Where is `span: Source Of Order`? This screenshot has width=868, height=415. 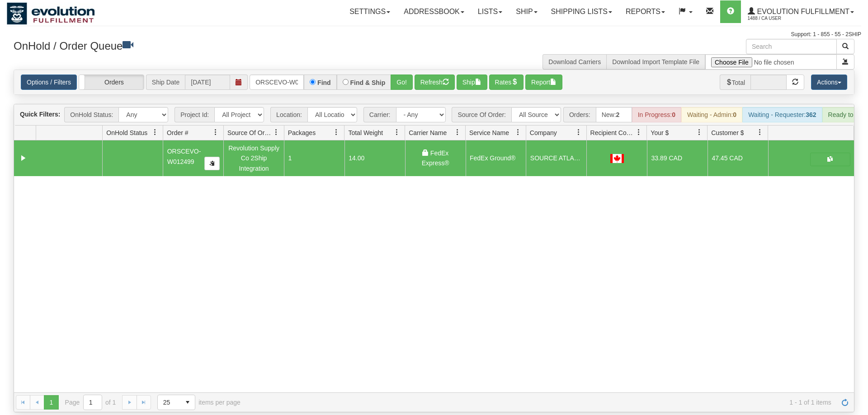
span: Source Of Order is located at coordinates (250, 133).